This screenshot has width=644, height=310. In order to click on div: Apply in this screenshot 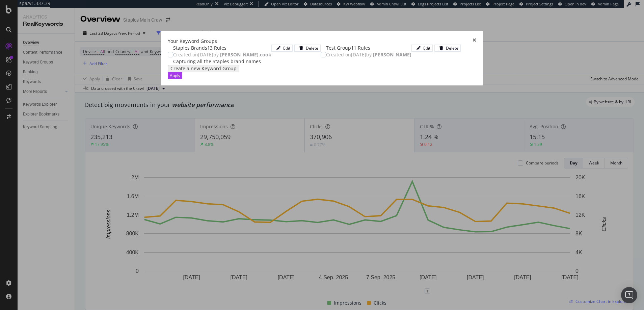, I will do `click(174, 75)`.